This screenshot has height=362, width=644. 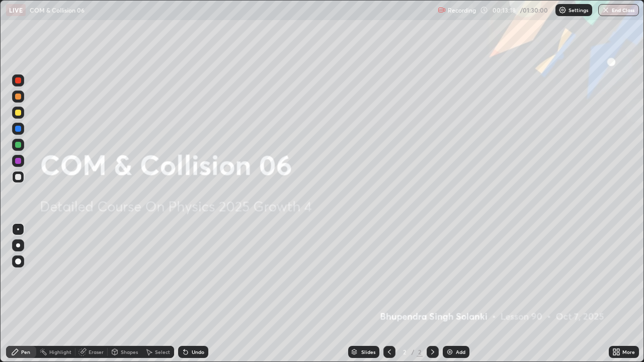 I want to click on div: Pen, so click(x=25, y=352).